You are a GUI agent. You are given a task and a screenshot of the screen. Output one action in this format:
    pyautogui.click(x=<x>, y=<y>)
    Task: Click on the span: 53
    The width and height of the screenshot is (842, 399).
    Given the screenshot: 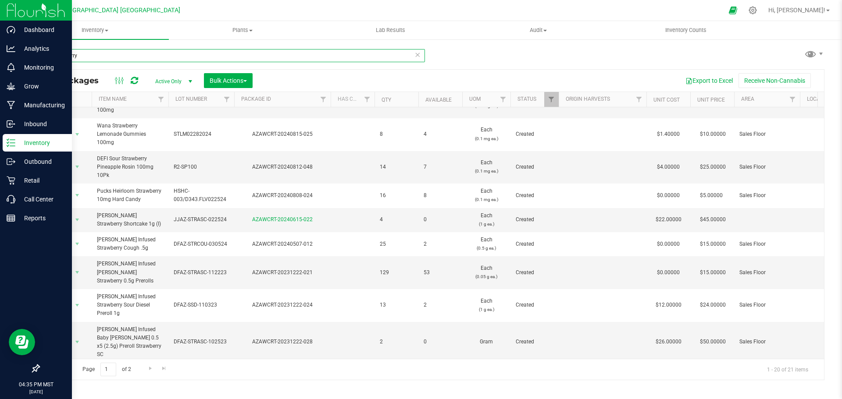 What is the action you would take?
    pyautogui.click(x=440, y=273)
    